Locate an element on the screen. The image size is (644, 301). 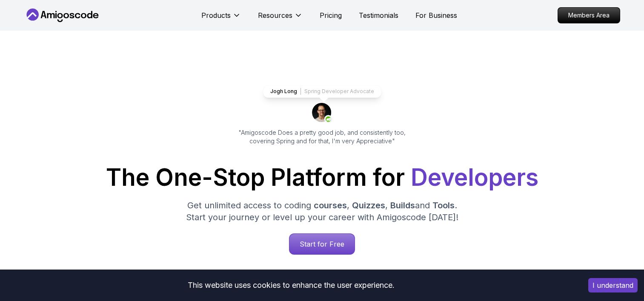
p: Jogh Long is located at coordinates (283, 91).